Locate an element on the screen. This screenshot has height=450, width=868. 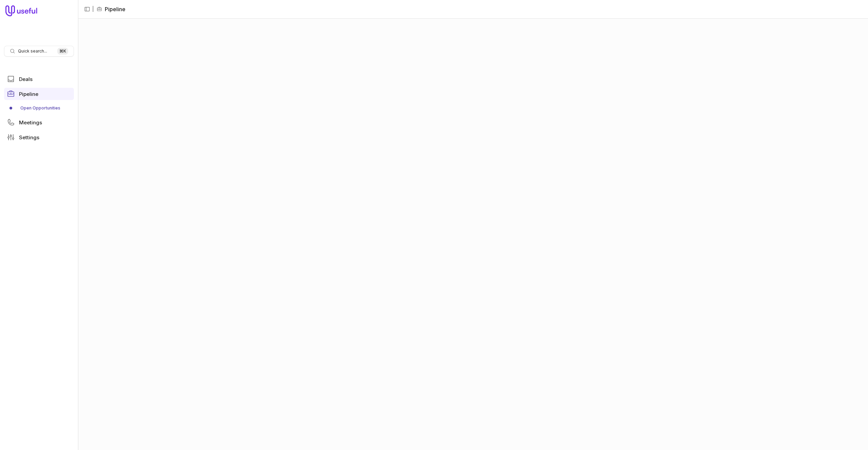
span: Meetings is located at coordinates (31, 122).